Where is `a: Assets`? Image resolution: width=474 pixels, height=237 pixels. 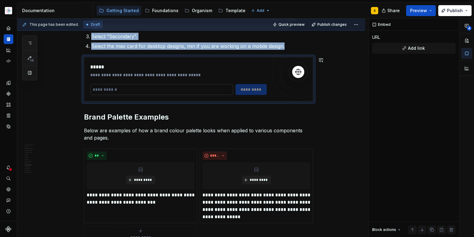
a: Assets is located at coordinates (8, 105).